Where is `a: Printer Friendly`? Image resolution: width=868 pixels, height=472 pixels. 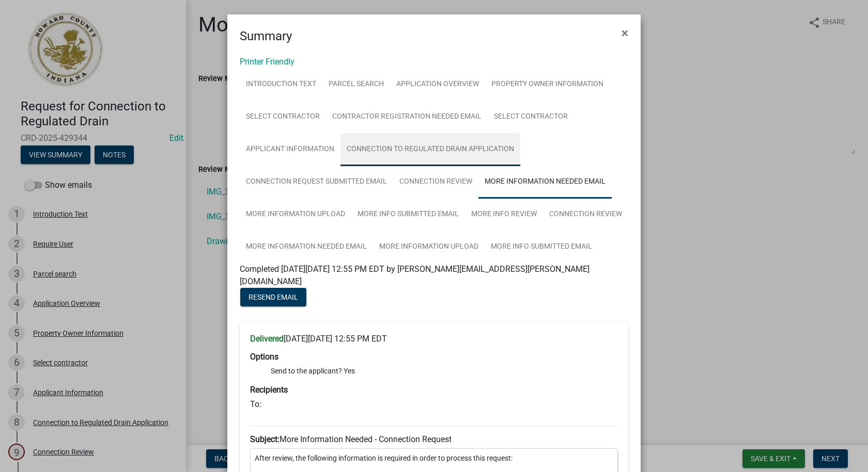
a: Printer Friendly is located at coordinates (267, 62).